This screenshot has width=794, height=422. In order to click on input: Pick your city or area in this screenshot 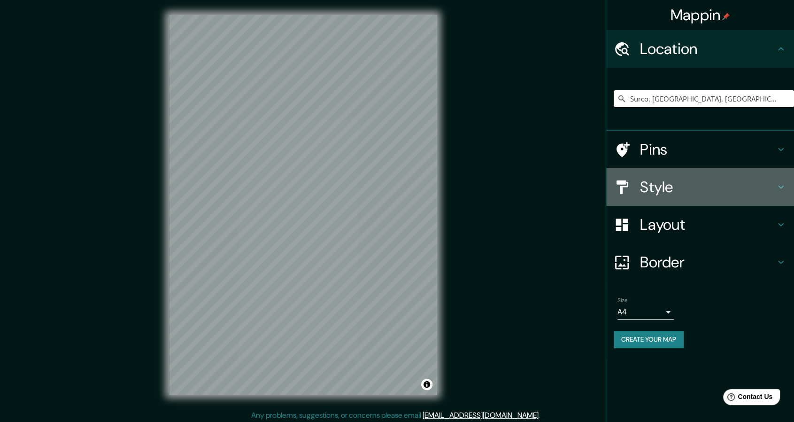, I will do `click(704, 99)`.